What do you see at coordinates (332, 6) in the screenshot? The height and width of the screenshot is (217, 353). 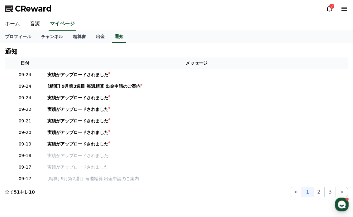 I see `div: 7` at bounding box center [332, 6].